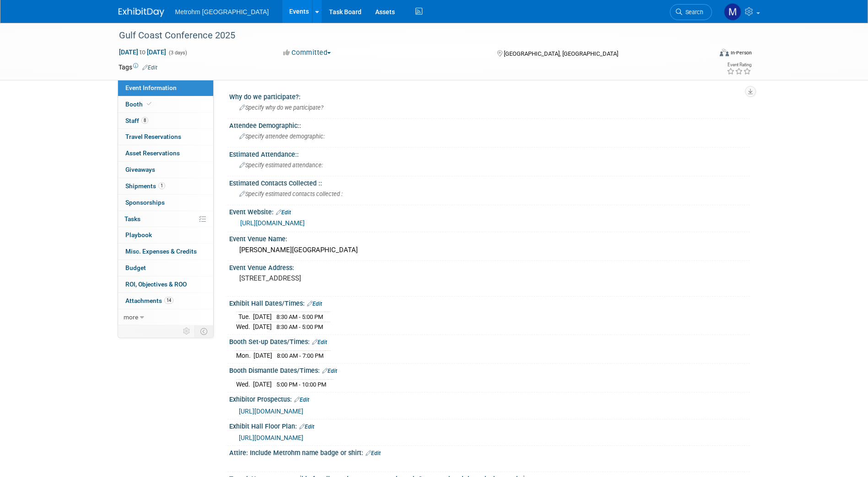  I want to click on div: Gulf Coast Conference 2025, so click(407, 36).